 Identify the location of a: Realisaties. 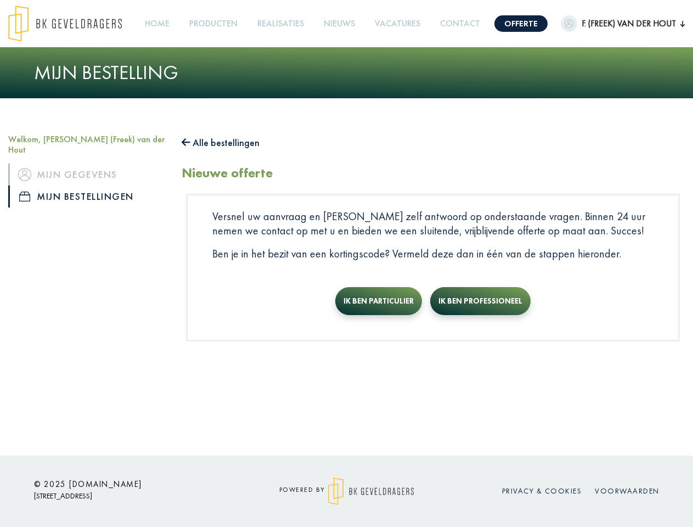
(280, 24).